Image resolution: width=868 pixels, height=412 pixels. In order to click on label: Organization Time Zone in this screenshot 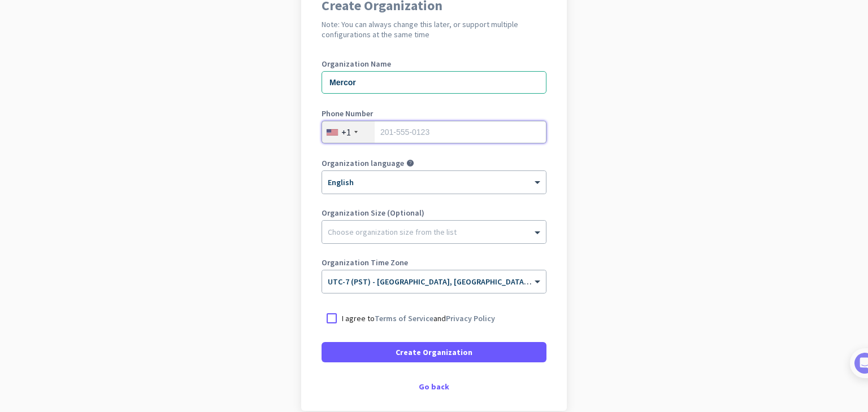, I will do `click(434, 262)`.